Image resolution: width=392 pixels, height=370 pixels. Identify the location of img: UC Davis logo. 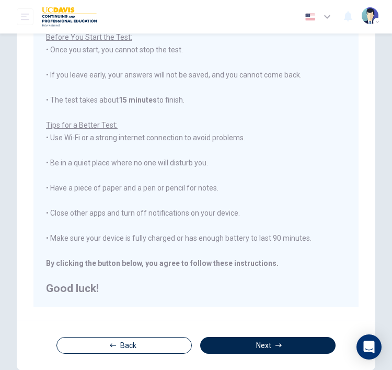
(69, 17).